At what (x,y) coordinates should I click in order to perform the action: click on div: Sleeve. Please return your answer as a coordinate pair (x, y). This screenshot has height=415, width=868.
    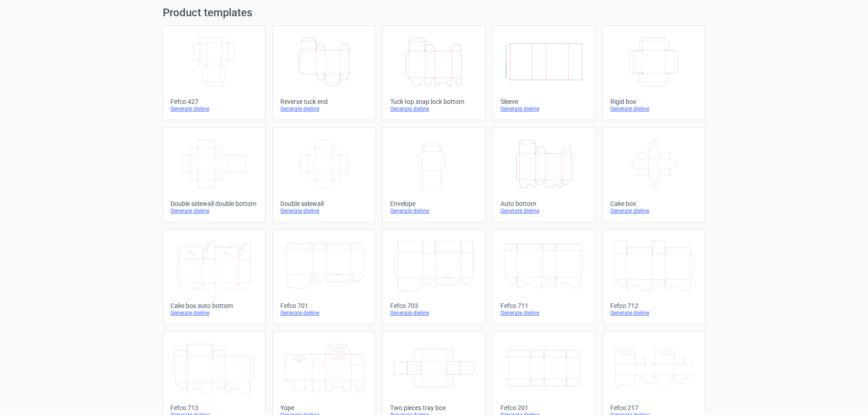
    Looking at the image, I should click on (544, 102).